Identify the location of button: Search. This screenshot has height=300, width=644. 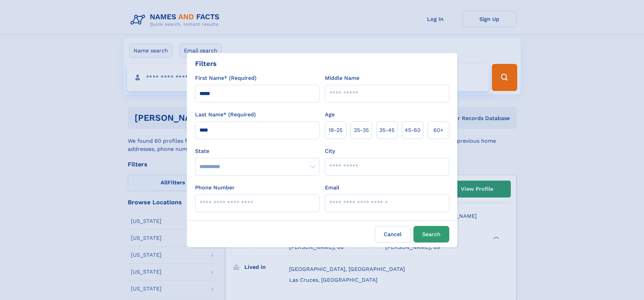
(431, 234).